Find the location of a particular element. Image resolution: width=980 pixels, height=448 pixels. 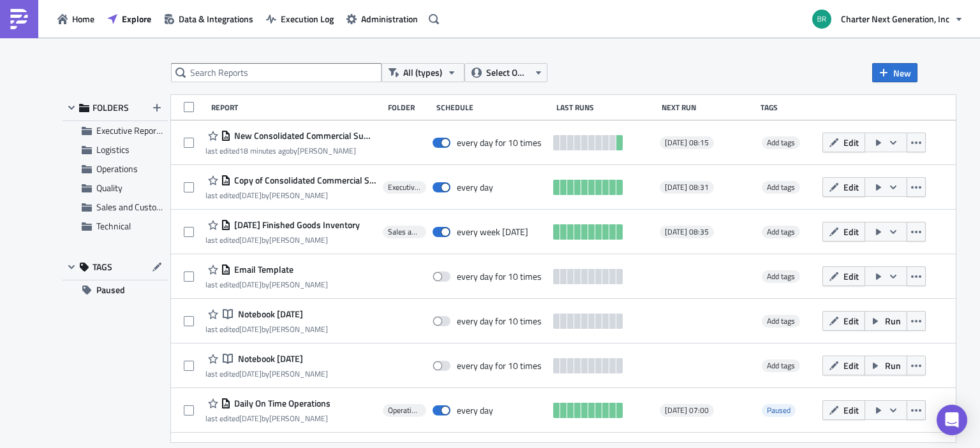

button: Select Owner is located at coordinates (506, 73).